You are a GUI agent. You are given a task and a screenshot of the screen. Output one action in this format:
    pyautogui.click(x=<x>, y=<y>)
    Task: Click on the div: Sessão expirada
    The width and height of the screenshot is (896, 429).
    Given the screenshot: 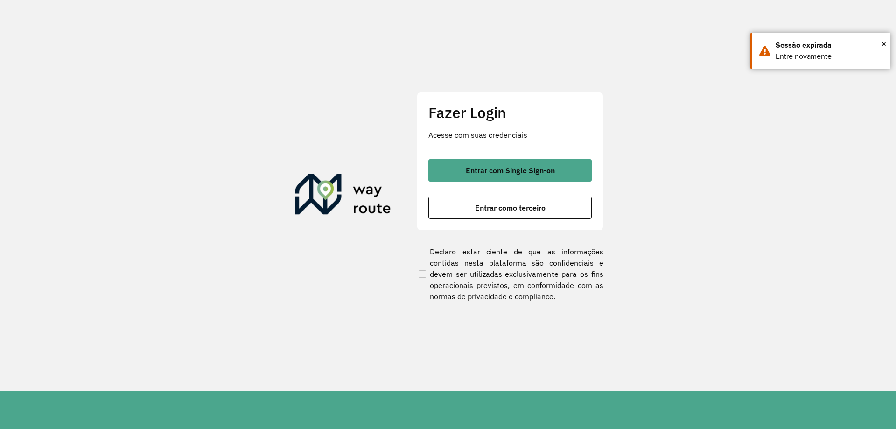 What is the action you would take?
    pyautogui.click(x=829, y=45)
    